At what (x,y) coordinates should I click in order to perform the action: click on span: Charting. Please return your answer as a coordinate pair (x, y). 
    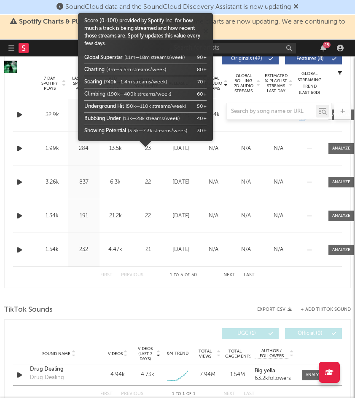
    Looking at the image, I should click on (94, 70).